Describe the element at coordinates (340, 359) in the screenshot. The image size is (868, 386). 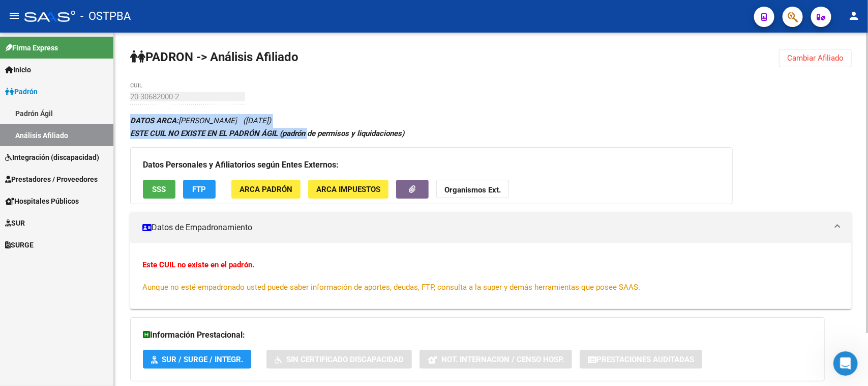
I see `button: Sin Certificado Discapacidad` at that location.